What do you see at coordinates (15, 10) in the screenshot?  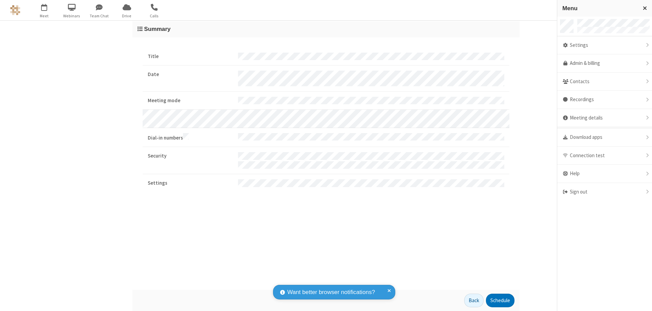 I see `img: QA Selenium DO NOT DELETE OR CHANGE` at bounding box center [15, 10].